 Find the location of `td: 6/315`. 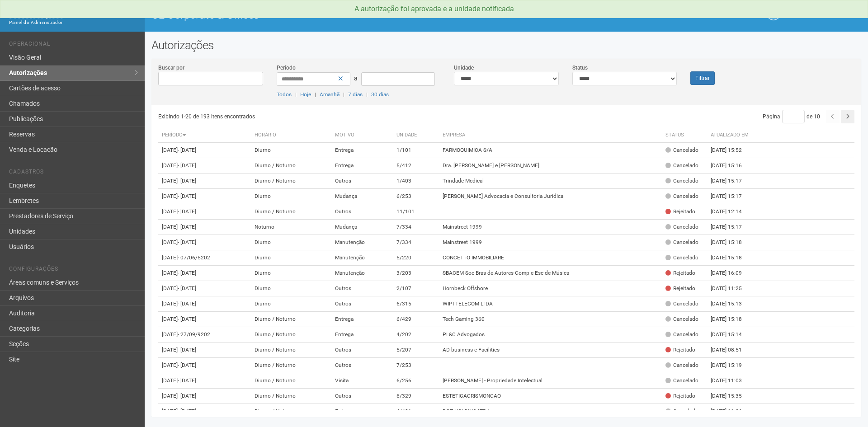

td: 6/315 is located at coordinates (416, 304).